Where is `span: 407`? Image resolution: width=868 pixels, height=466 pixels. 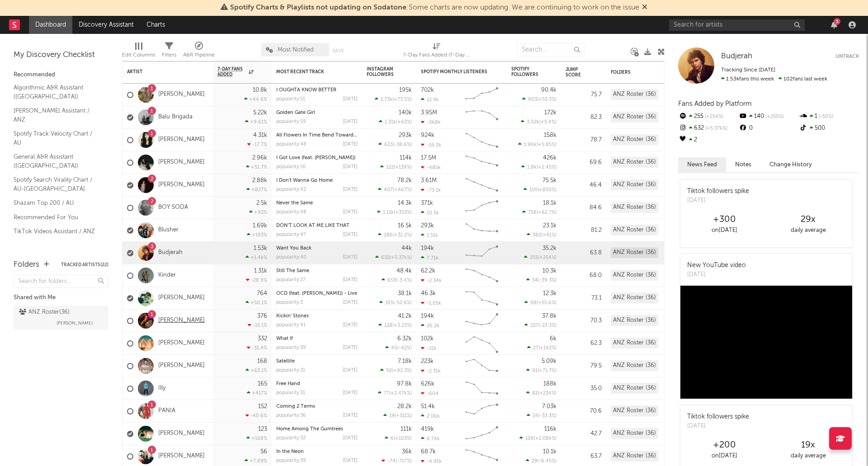 span: 407 is located at coordinates (388, 190).